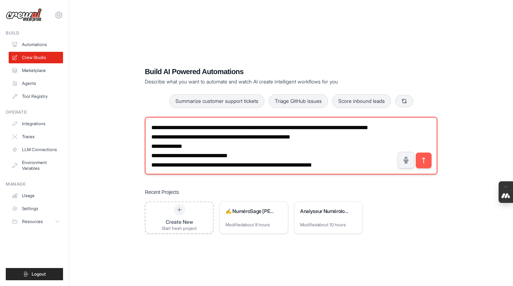 The width and height of the screenshot is (513, 286). I want to click on button: Resources, so click(36, 222).